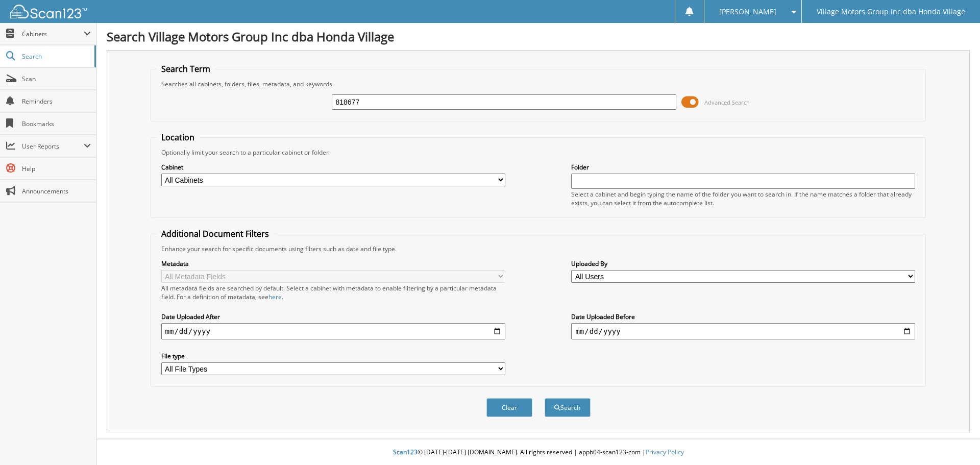 The height and width of the screenshot is (465, 980). What do you see at coordinates (56, 191) in the screenshot?
I see `span: Announcements` at bounding box center [56, 191].